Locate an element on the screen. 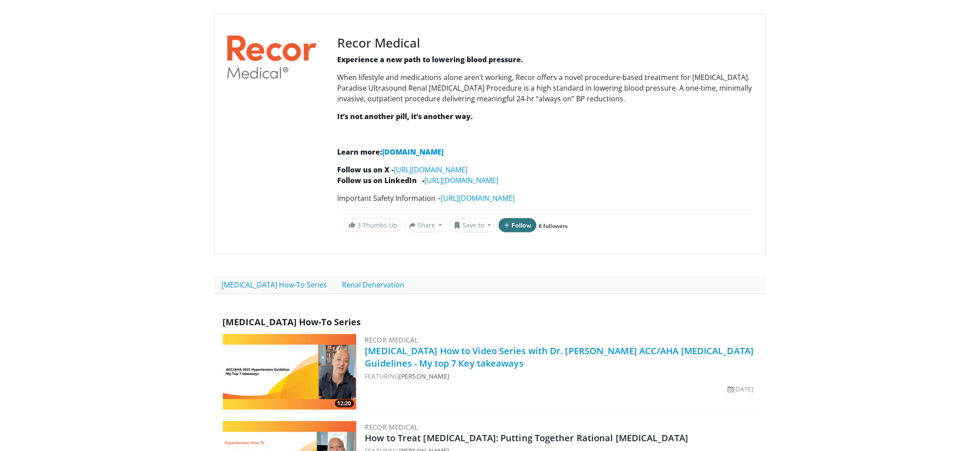  strong: Experience a new path to lowering blood pressure. is located at coordinates (431, 60).